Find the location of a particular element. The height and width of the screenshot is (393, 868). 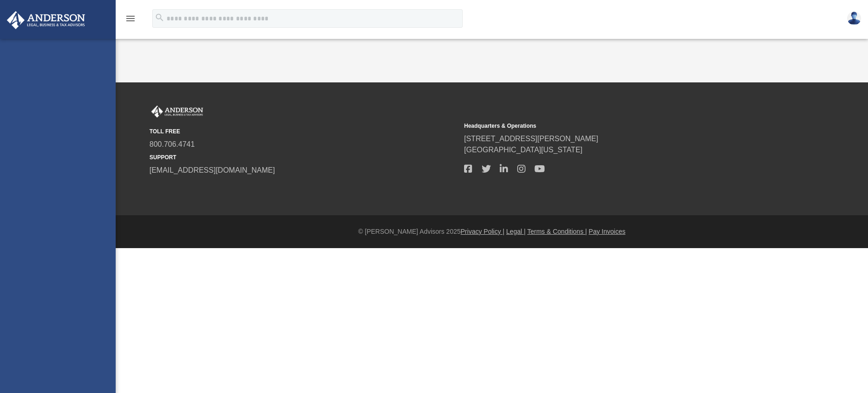

a: Terms & Conditions | is located at coordinates (557, 231).